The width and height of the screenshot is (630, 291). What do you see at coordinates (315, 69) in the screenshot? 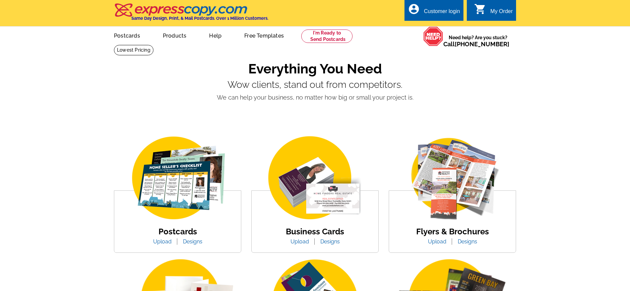
I see `h1: Everything You Need` at bounding box center [315, 69].